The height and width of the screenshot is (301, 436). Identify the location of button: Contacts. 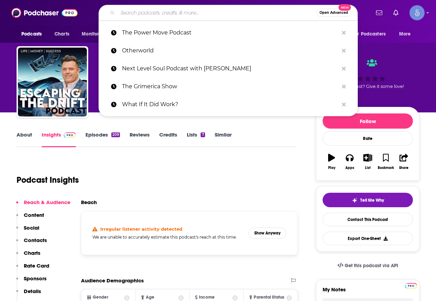
(31, 243).